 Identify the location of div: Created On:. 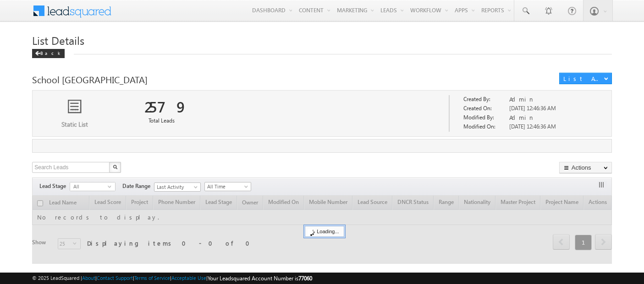
(484, 109).